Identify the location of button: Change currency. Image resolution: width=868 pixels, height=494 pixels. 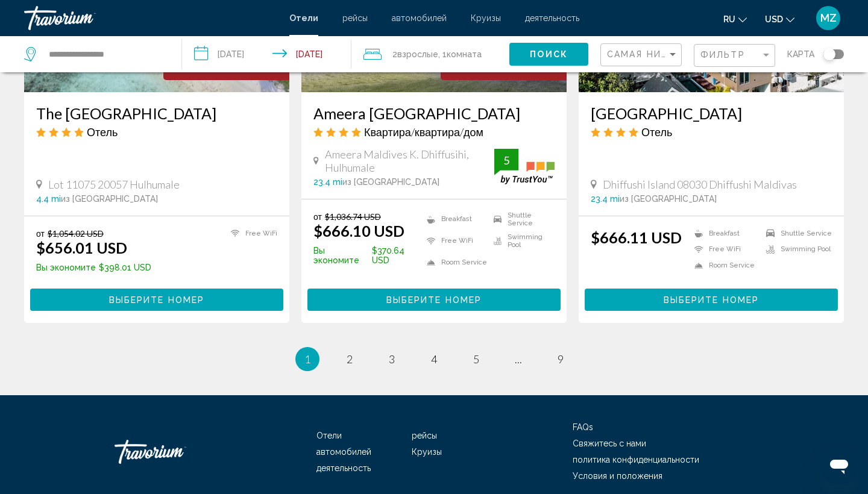
(780, 19).